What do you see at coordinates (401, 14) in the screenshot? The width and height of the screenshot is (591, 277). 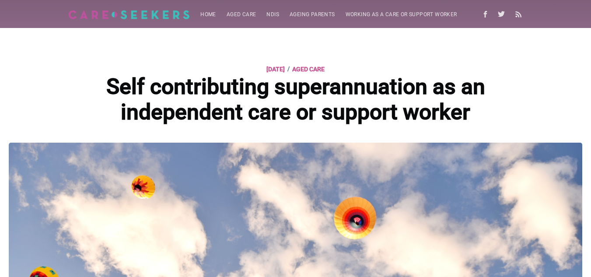 I see `a: Working as a care or support worker` at bounding box center [401, 14].